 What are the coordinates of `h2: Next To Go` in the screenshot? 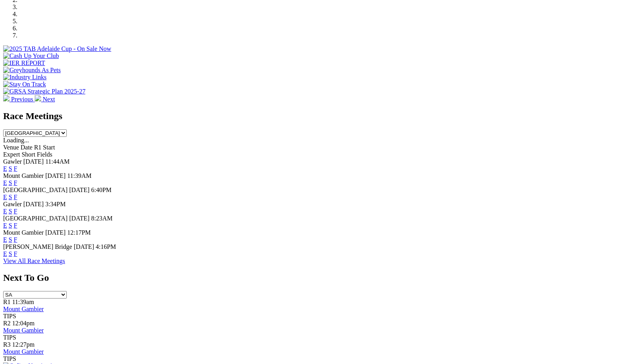 It's located at (322, 278).